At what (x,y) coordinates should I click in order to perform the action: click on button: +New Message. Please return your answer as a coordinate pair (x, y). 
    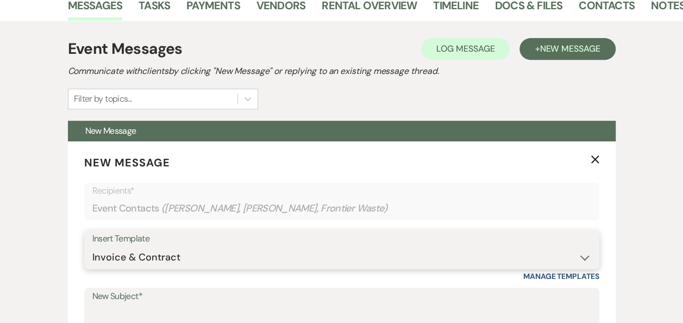
    Looking at the image, I should click on (567, 49).